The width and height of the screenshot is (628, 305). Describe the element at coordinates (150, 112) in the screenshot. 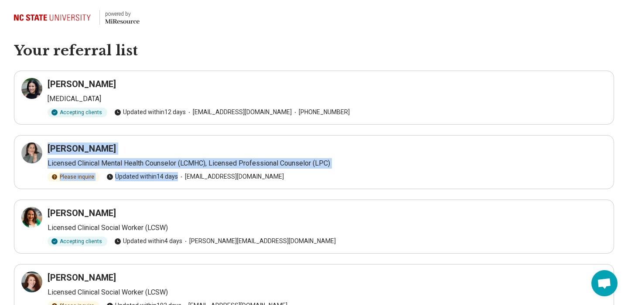

I see `span: Updated within 12 days` at that location.